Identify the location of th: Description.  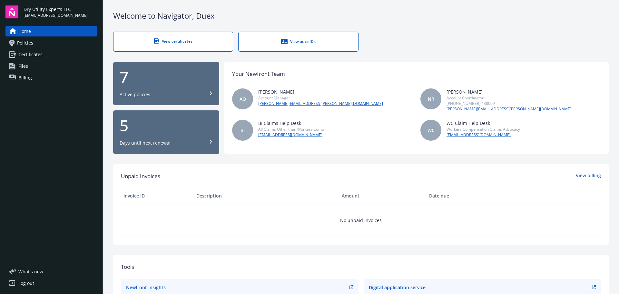
(266, 196).